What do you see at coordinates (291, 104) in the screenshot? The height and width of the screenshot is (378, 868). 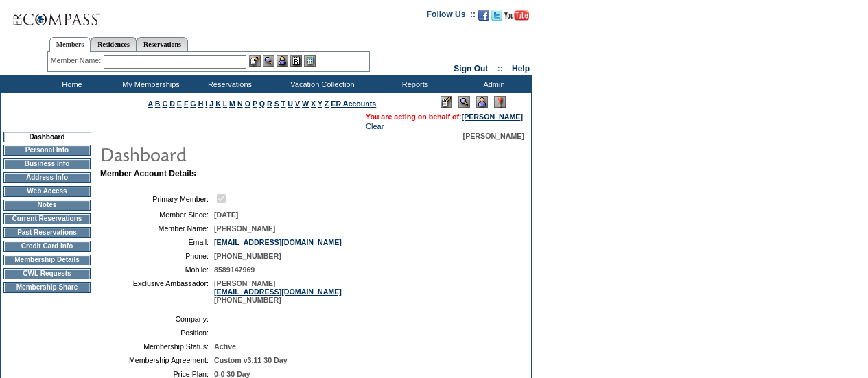 I see `a: U` at bounding box center [291, 104].